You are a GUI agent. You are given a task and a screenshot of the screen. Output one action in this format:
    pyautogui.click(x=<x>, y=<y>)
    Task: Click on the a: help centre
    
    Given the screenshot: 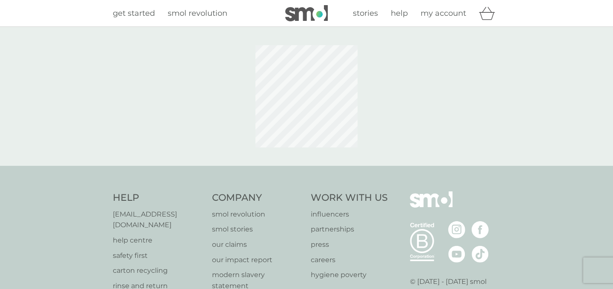 What is the action you would take?
    pyautogui.click(x=158, y=240)
    